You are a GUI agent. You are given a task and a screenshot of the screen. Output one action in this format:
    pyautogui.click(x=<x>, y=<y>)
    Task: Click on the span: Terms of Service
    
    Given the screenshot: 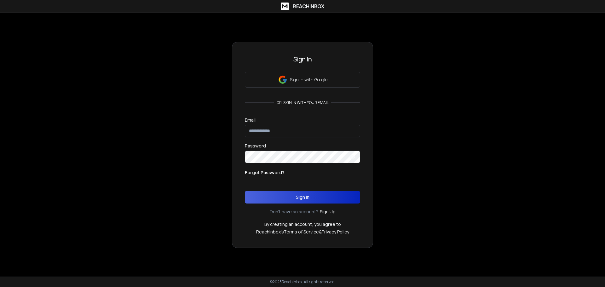 What is the action you would take?
    pyautogui.click(x=301, y=231)
    